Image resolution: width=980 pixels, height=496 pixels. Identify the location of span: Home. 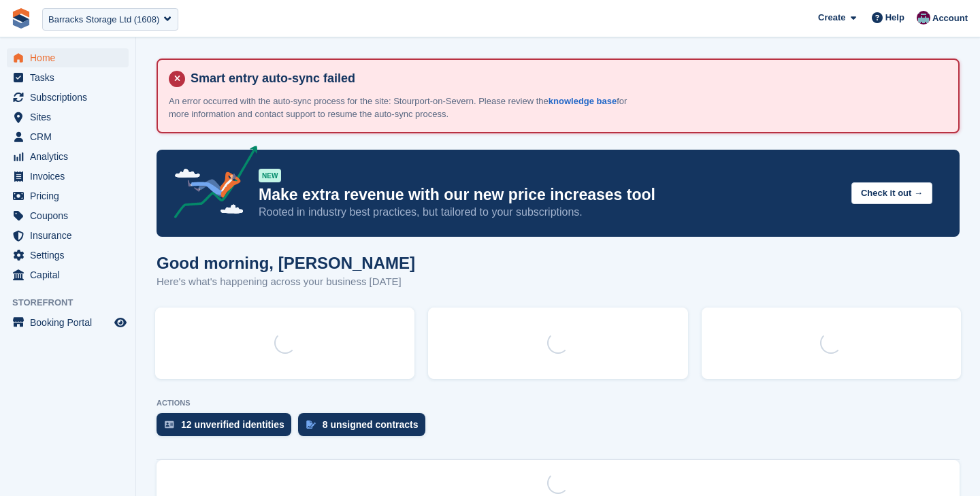
(71, 58).